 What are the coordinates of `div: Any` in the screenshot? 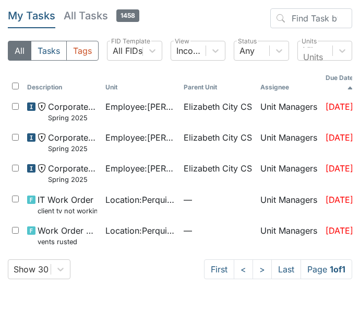 It's located at (247, 51).